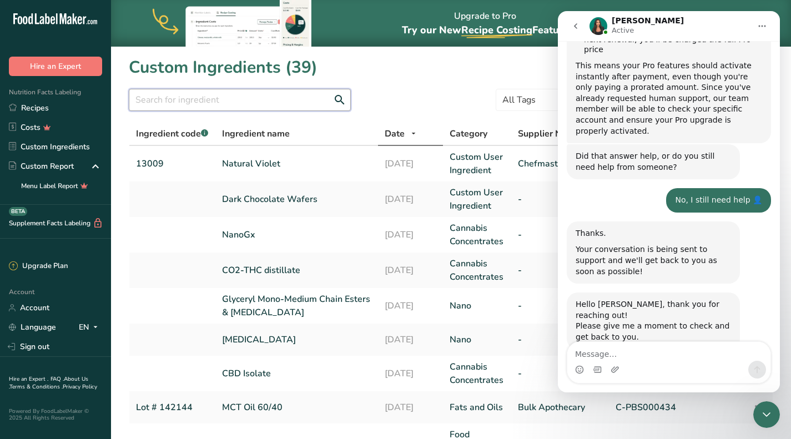 The image size is (791, 439). Describe the element at coordinates (172, 408) in the screenshot. I see `a: Lot # 142144` at that location.